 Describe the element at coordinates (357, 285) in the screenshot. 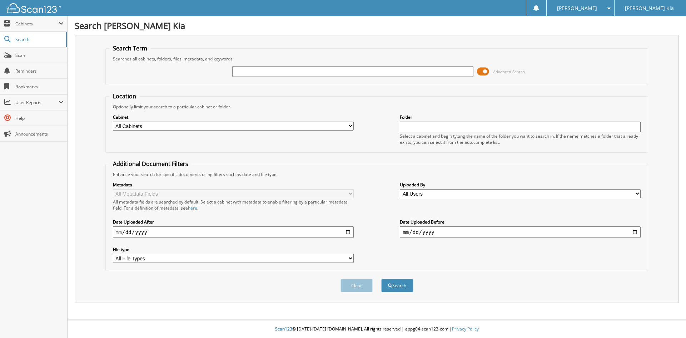

I see `button: Clear` at that location.